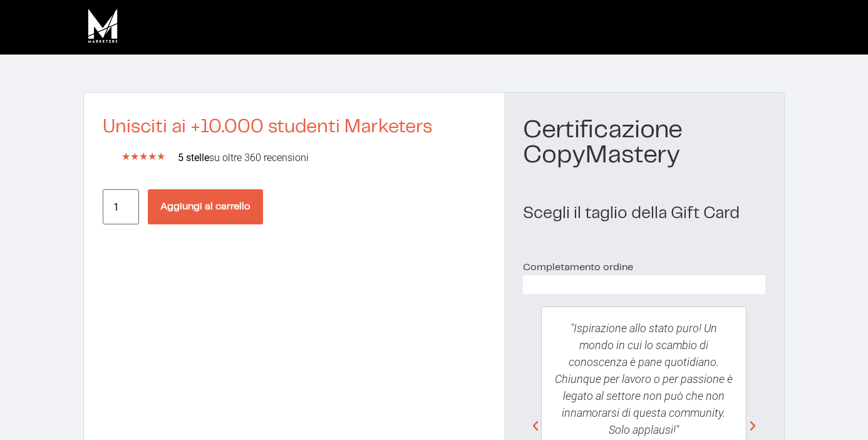 The width and height of the screenshot is (868, 440). I want to click on span: Completamento ordine, so click(578, 267).